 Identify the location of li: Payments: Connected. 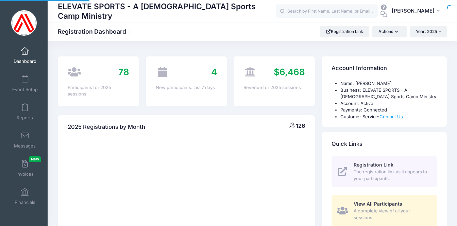
(388, 110).